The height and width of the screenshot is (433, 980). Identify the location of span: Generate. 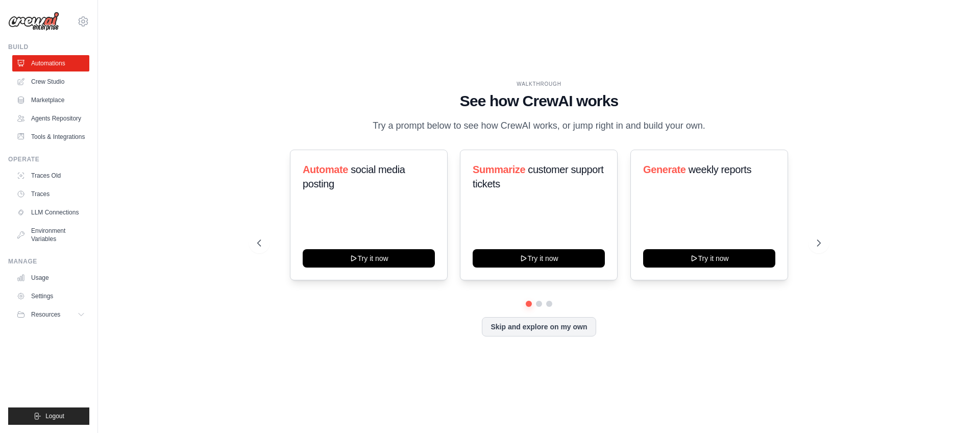
(664, 170).